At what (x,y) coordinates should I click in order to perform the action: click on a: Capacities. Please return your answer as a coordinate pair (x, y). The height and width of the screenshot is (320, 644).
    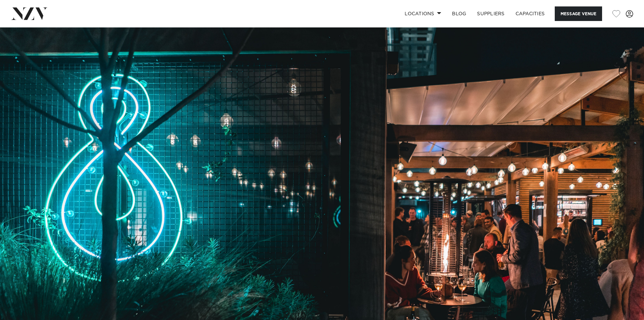
    Looking at the image, I should click on (530, 13).